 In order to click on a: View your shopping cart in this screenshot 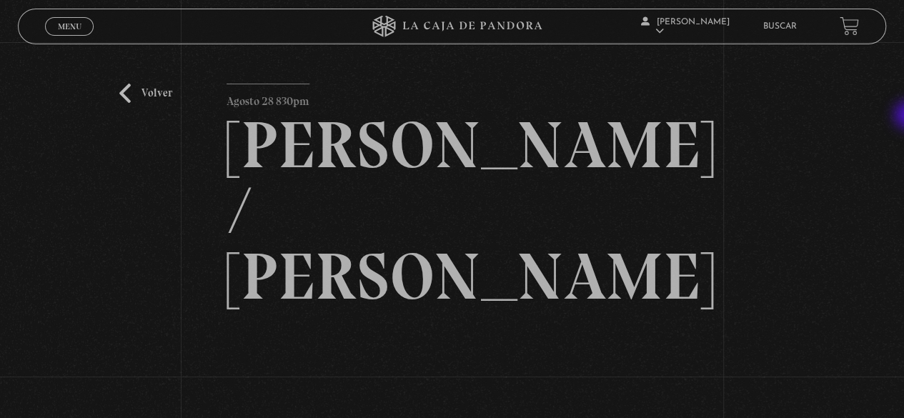, I will do `click(849, 26)`.